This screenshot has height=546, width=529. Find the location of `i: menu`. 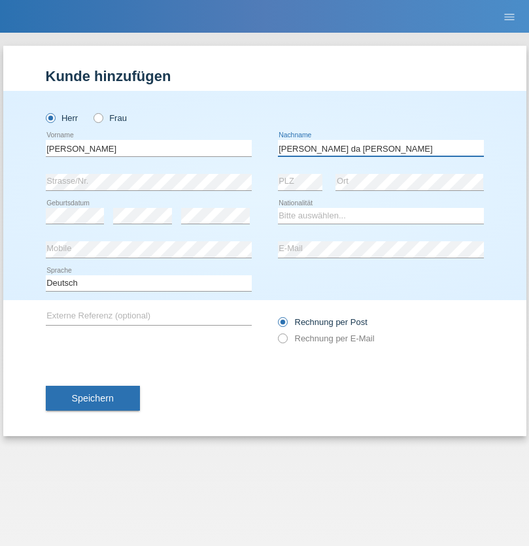

i: menu is located at coordinates (510, 17).